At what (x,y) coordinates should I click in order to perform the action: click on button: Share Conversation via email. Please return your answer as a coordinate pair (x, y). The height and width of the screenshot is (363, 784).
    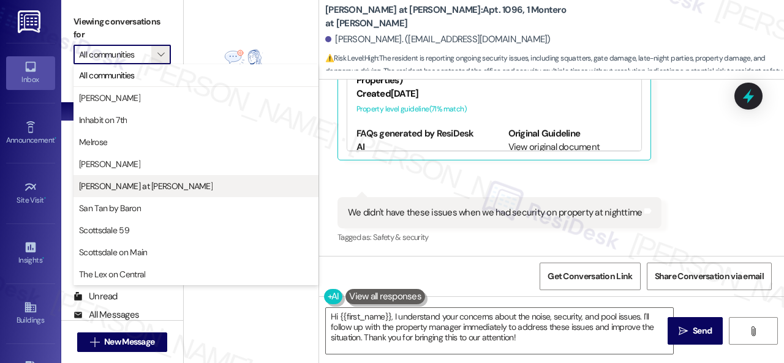
    Looking at the image, I should click on (709, 276).